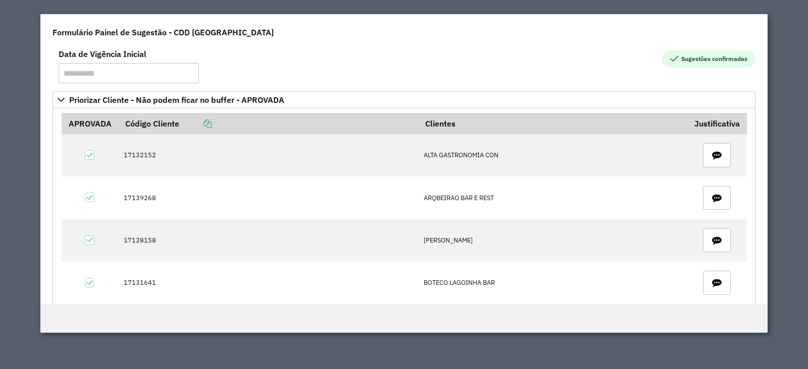 This screenshot has height=369, width=808. I want to click on td: 17135685, so click(268, 326).